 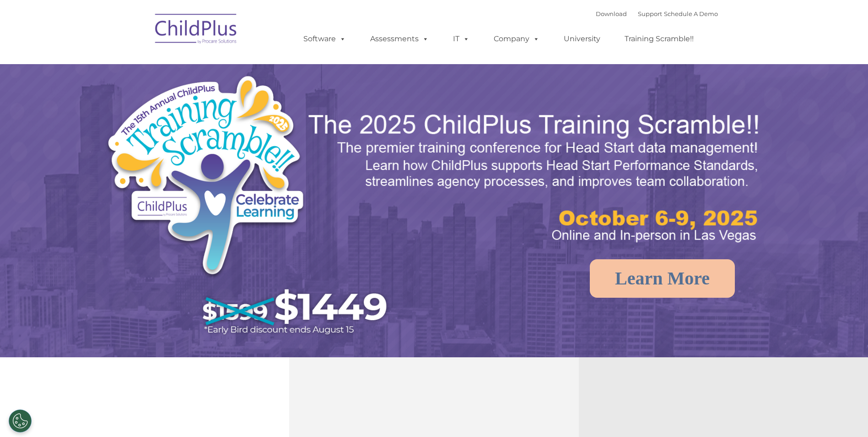 What do you see at coordinates (659, 39) in the screenshot?
I see `a: Training Scramble!!` at bounding box center [659, 39].